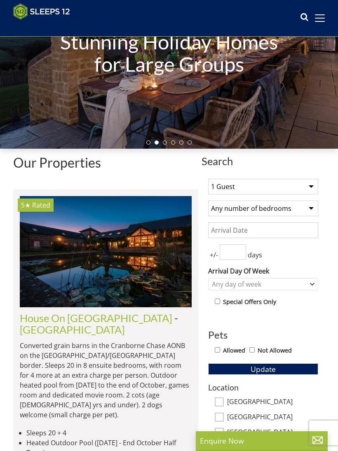 This screenshot has width=338, height=451. Describe the element at coordinates (105, 162) in the screenshot. I see `h1: Our Properties` at that location.